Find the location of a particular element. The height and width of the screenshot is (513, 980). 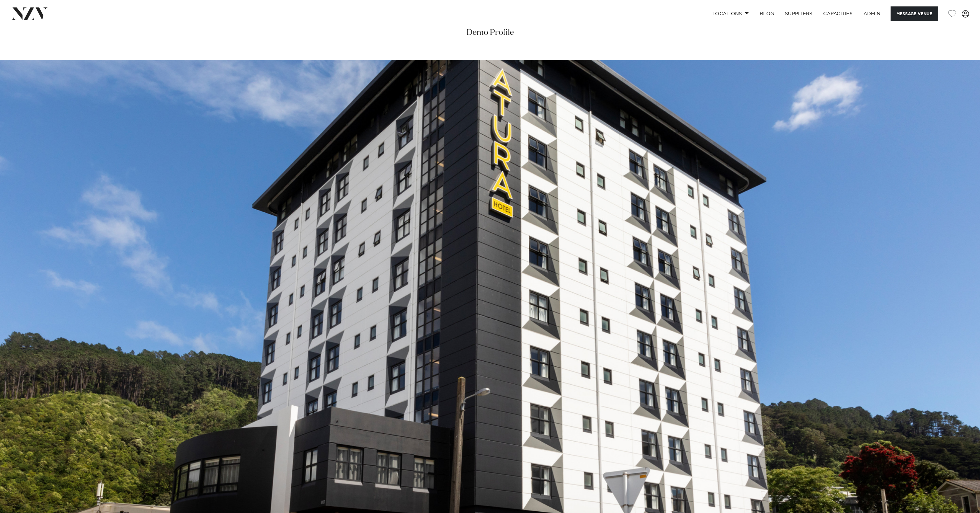

button: Message Venue is located at coordinates (914, 13).